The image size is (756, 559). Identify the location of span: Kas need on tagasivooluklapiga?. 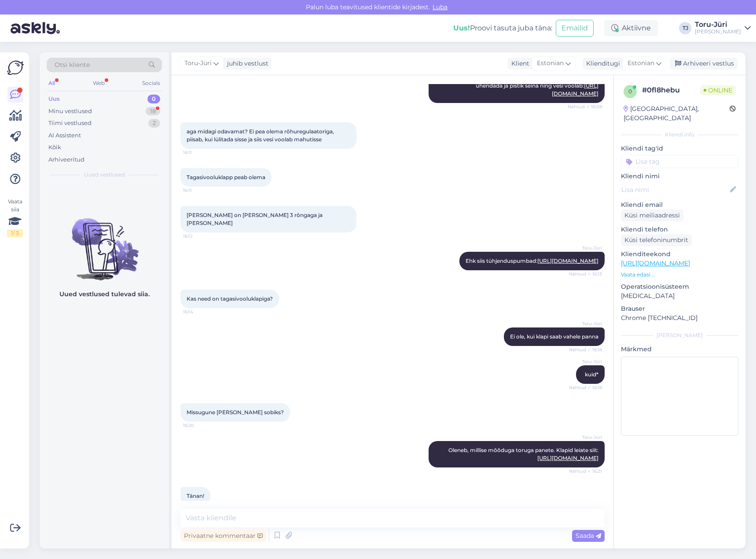
(230, 298).